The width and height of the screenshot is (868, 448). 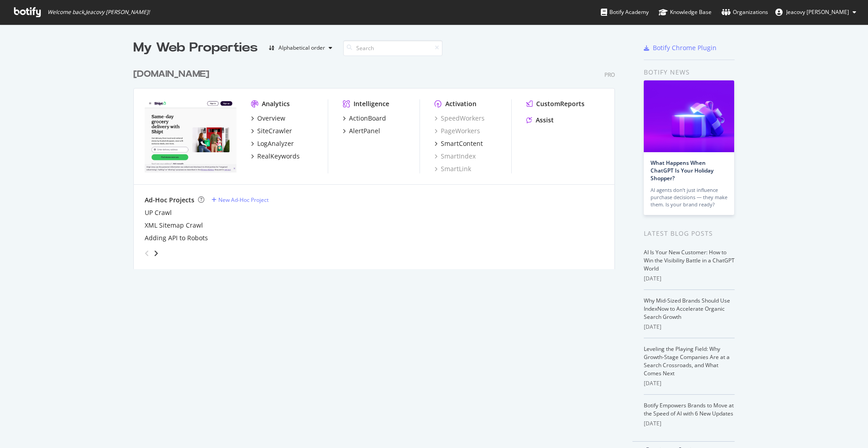 I want to click on a: What Happens When ChatGPT Is Your Holiday Shopper?, so click(x=681, y=171).